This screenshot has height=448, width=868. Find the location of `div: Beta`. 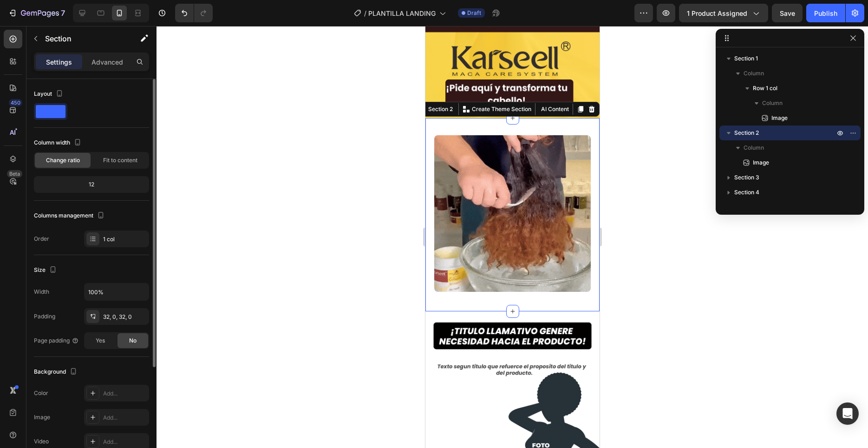

div: Beta is located at coordinates (15, 174).